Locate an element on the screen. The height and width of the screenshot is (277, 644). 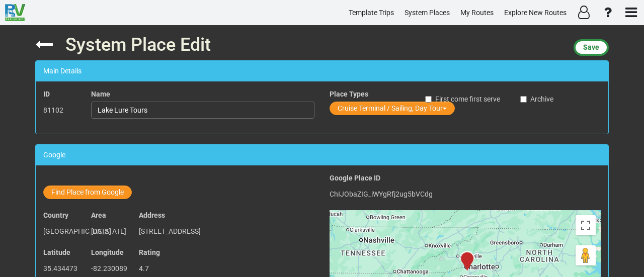
span: Template Trips is located at coordinates (371, 13).